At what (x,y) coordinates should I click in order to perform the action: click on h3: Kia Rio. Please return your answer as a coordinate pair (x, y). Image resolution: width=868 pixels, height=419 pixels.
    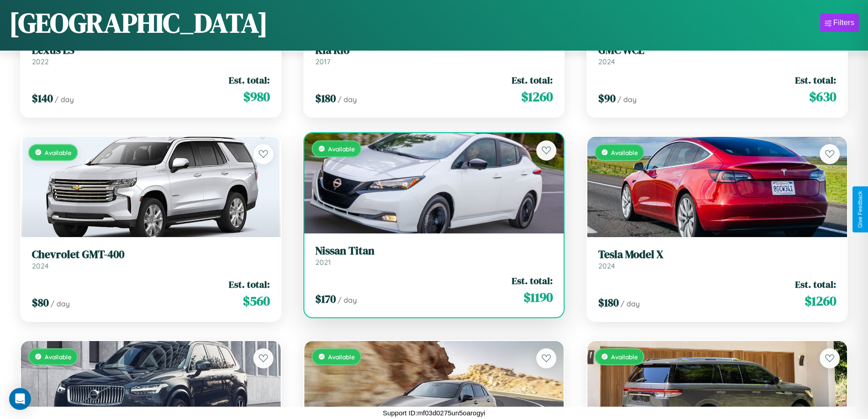
    Looking at the image, I should click on (434, 50).